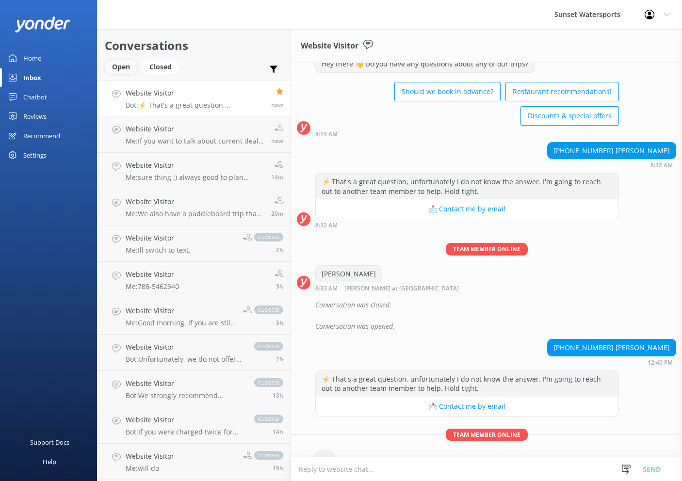 The width and height of the screenshot is (682, 481). Describe the element at coordinates (194, 98) in the screenshot. I see `a: Website VisitorBot:⚡ That's a great question, unfortunately I do not know the answer. I'm going t...` at that location.